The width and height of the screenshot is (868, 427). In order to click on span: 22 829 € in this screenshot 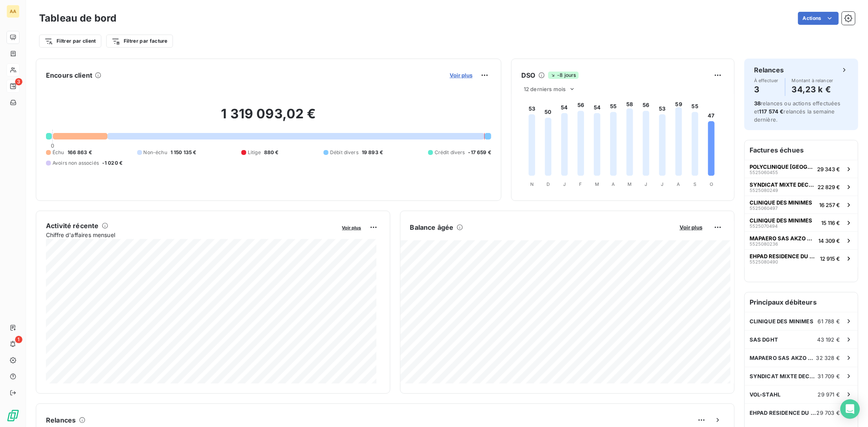, I will do `click(828, 187)`.